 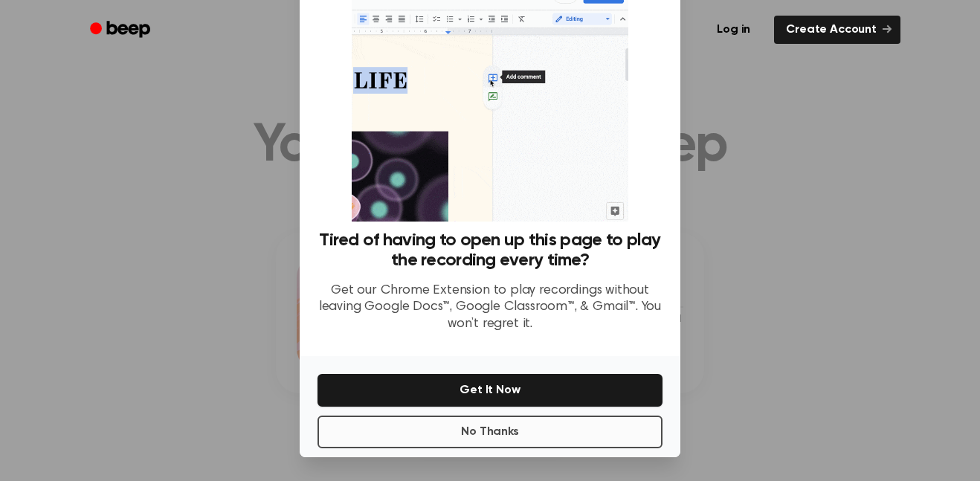 What do you see at coordinates (837, 30) in the screenshot?
I see `a: Create Account` at bounding box center [837, 30].